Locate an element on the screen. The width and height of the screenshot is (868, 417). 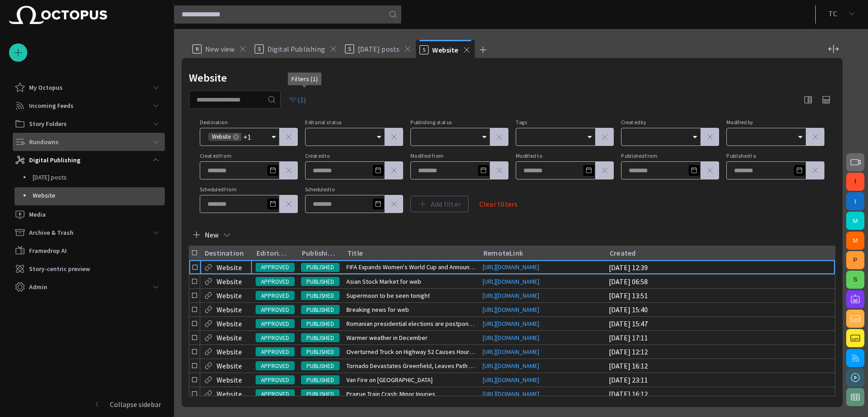
p: Media is located at coordinates (37, 215).